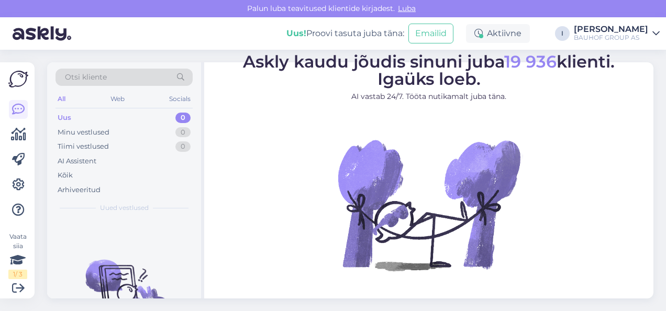 This screenshot has width=666, height=311. Describe the element at coordinates (124, 208) in the screenshot. I see `span: Uued vestlused` at that location.